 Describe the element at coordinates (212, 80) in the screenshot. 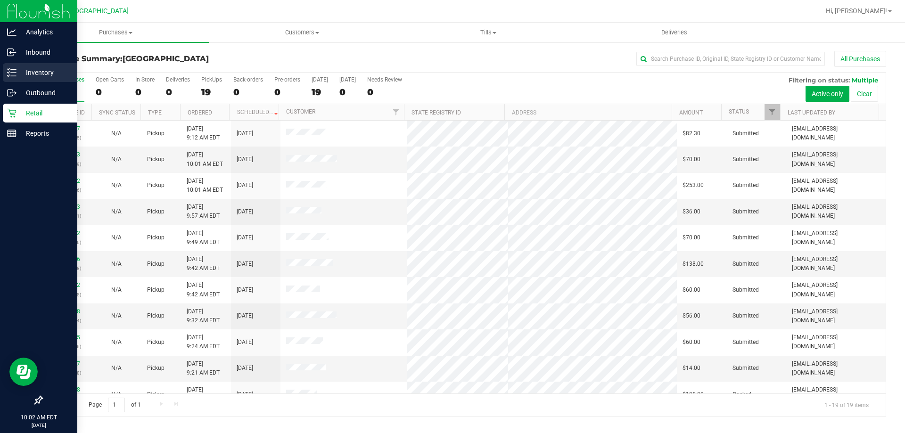

I see `div: PickUps` at that location.